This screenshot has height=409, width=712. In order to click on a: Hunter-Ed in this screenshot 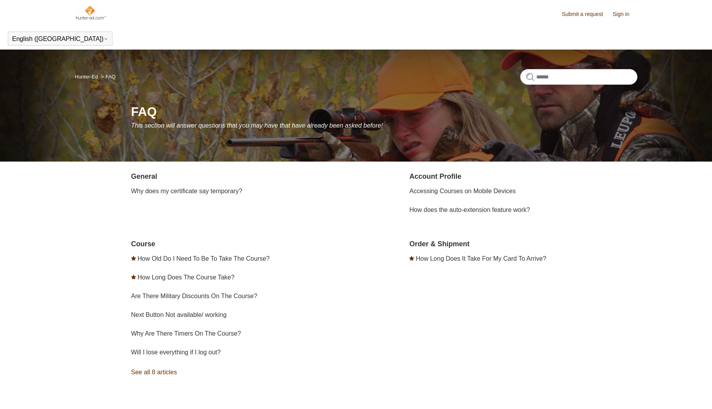, I will do `click(86, 77)`.